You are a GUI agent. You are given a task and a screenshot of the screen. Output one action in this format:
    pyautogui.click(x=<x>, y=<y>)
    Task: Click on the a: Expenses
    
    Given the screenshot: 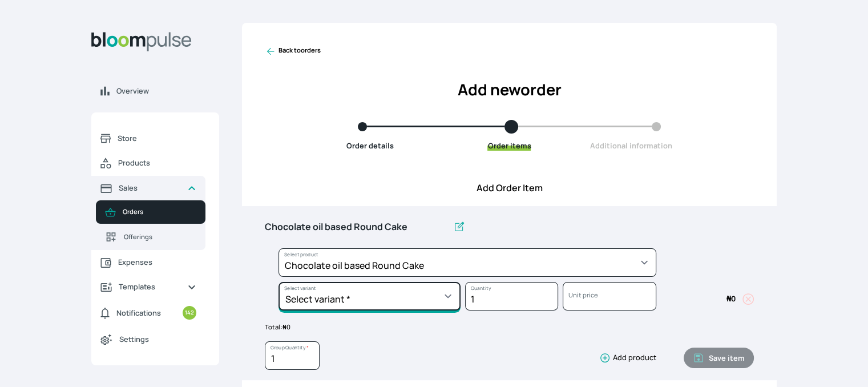 What is the action you would take?
    pyautogui.click(x=148, y=262)
    